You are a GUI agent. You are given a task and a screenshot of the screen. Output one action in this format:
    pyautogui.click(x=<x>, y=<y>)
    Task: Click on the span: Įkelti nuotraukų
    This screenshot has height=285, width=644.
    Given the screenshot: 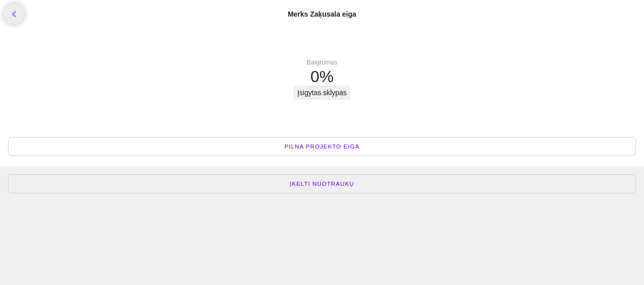 What is the action you would take?
    pyautogui.click(x=322, y=184)
    